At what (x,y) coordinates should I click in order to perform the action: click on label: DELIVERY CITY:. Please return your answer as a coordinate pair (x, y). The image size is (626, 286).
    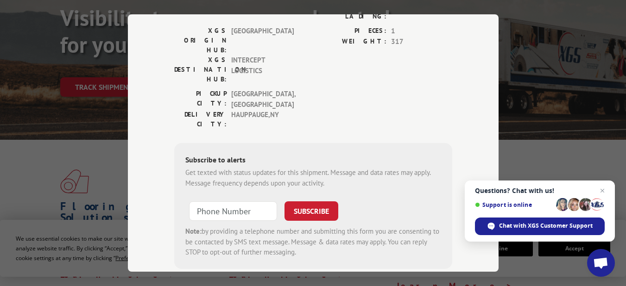
    Looking at the image, I should click on (200, 119).